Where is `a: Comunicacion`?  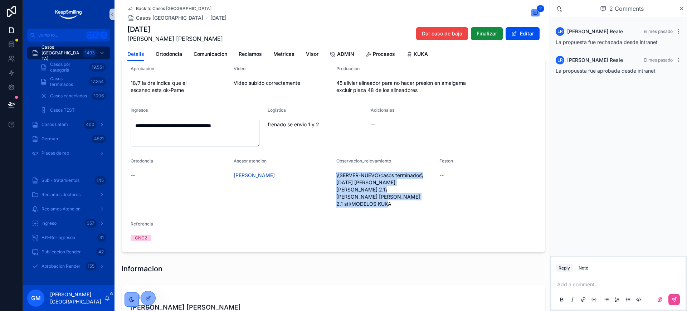 a: Comunicacion is located at coordinates (210, 55).